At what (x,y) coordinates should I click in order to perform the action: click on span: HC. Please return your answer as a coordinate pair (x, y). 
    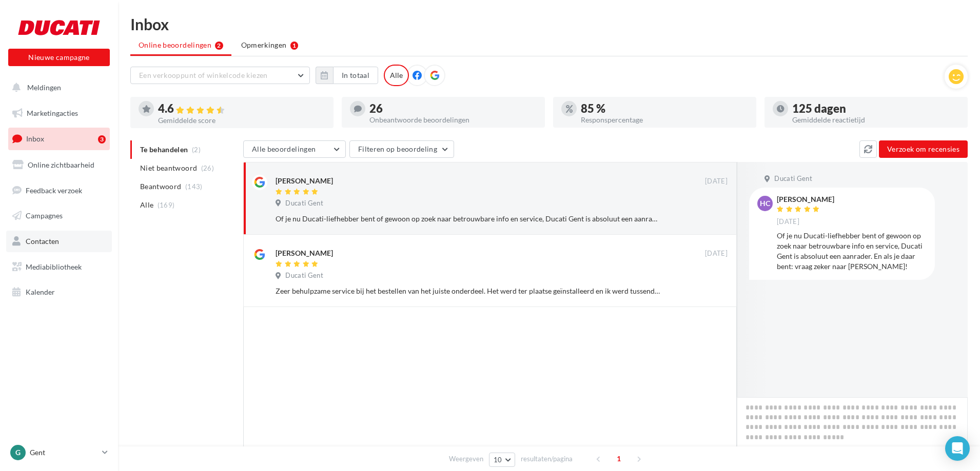
    Looking at the image, I should click on (764, 203).